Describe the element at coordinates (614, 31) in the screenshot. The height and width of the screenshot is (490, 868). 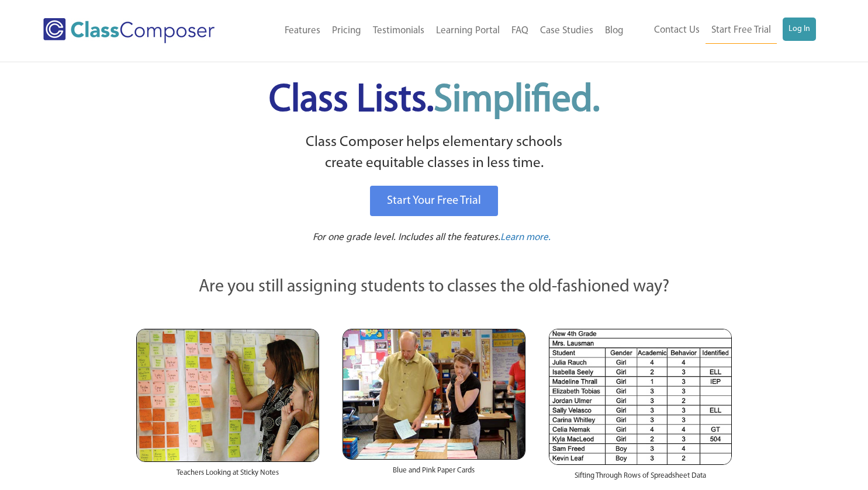
I see `a: Blog` at that location.